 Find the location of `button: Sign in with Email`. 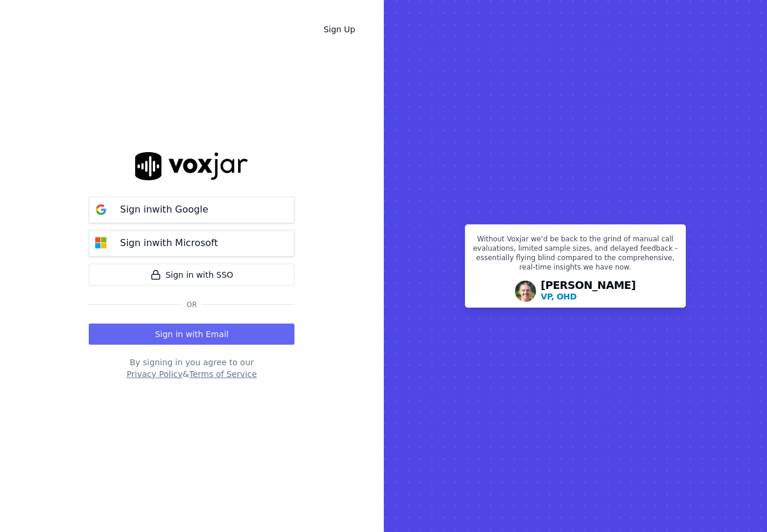

button: Sign in with Email is located at coordinates (192, 334).